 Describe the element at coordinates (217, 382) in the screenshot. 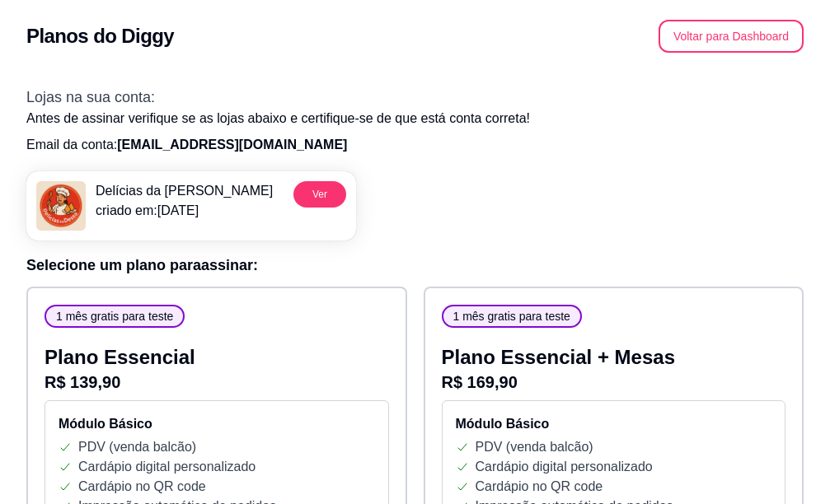

I see `p: R$ 139,90` at that location.